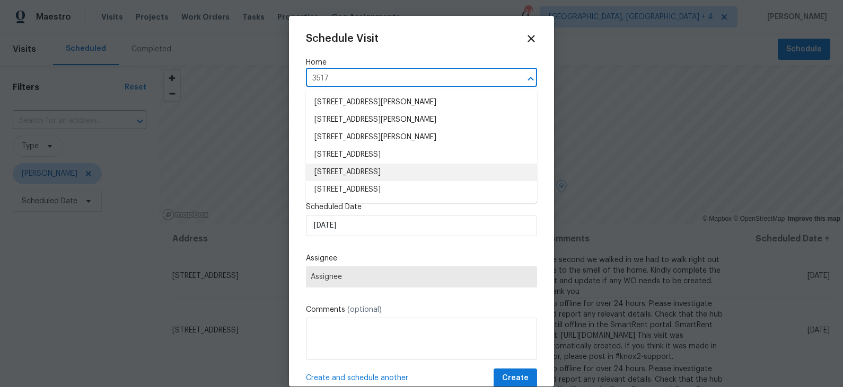 The image size is (843, 387). I want to click on label: Scheduled Date, so click(421, 207).